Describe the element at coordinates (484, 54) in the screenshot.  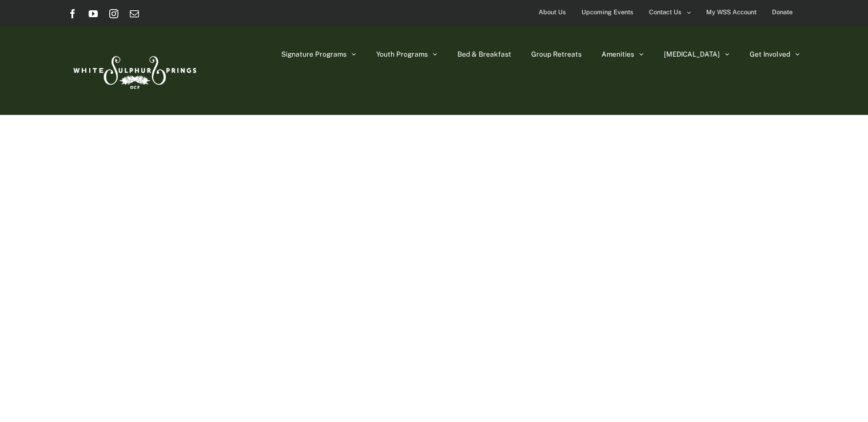
I see `span: Bed & Breakfast` at that location.